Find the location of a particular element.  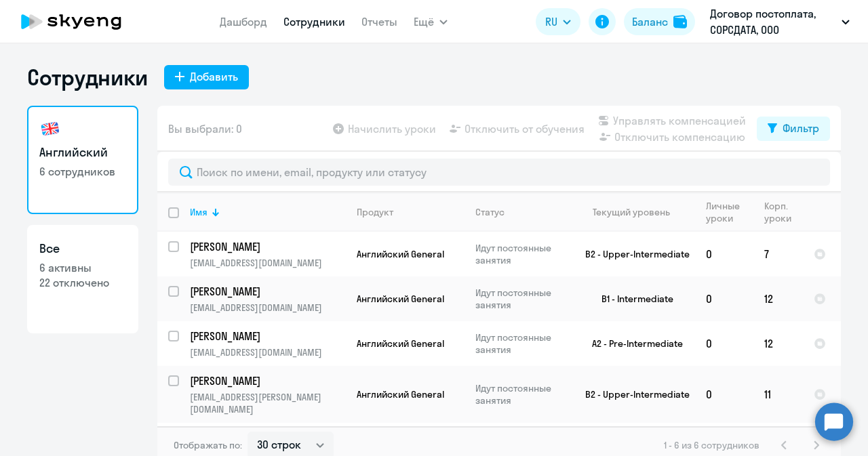

a: Все6 активны22 отключено is located at coordinates (83, 279).